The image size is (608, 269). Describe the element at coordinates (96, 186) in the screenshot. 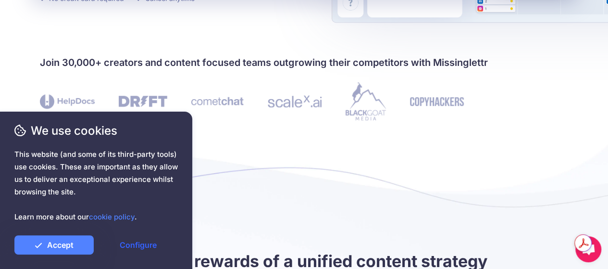

I see `span: This website (and some of its third-party tools) use cookies. These are important as they allow u...` at that location.